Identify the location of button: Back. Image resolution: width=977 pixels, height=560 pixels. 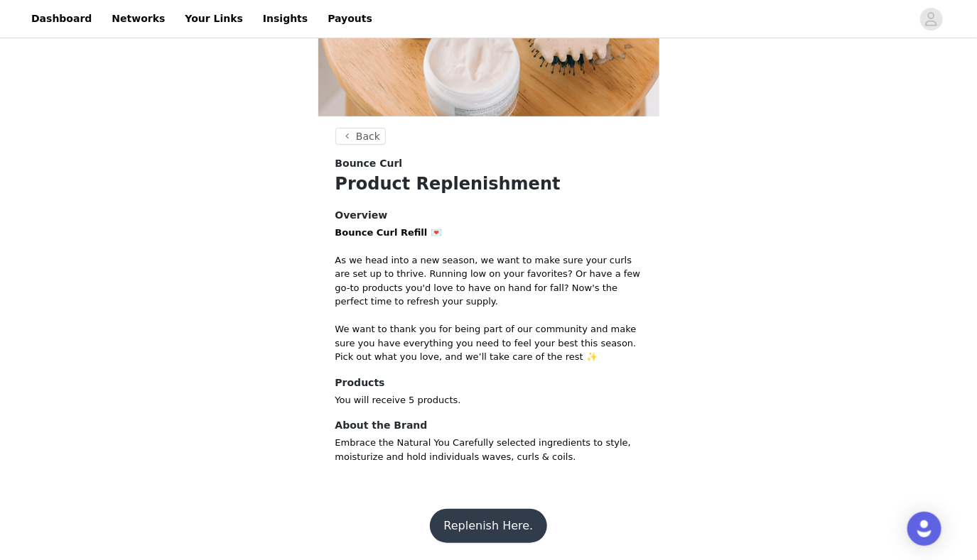
(361, 136).